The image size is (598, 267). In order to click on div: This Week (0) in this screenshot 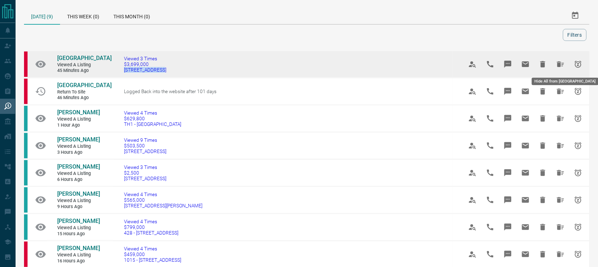, I will do `click(83, 16)`.